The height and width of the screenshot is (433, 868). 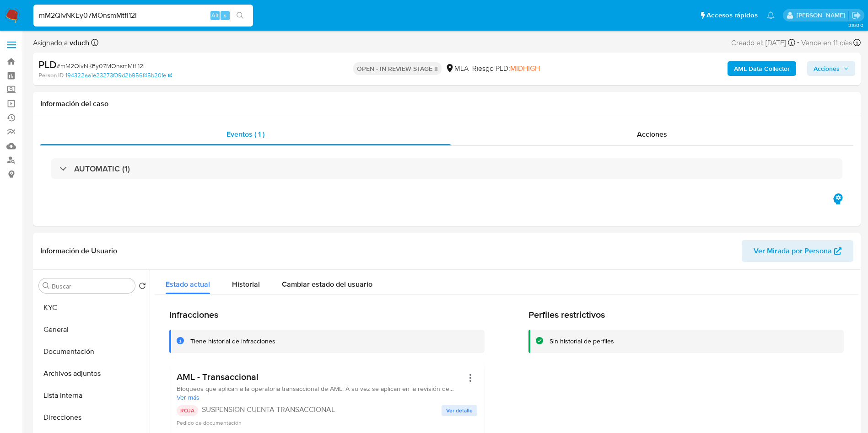 I want to click on b: Person ID, so click(x=51, y=76).